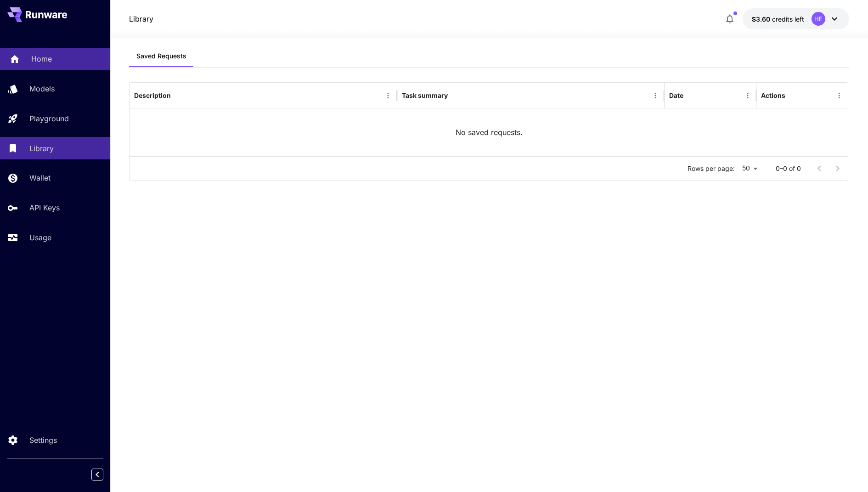 Image resolution: width=868 pixels, height=492 pixels. What do you see at coordinates (711, 168) in the screenshot?
I see `p: Rows per page:` at bounding box center [711, 168].